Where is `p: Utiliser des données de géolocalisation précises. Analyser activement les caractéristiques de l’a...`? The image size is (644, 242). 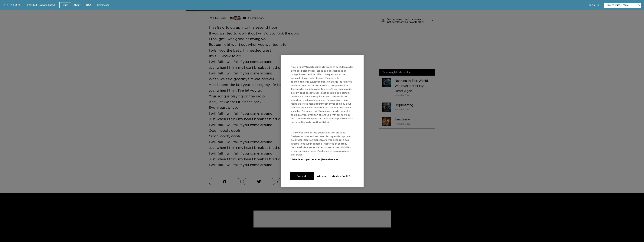 p: Utiliser des données de géolocalisation précises. Analyser activement les caractéristiques de l’a... is located at coordinates (322, 146).